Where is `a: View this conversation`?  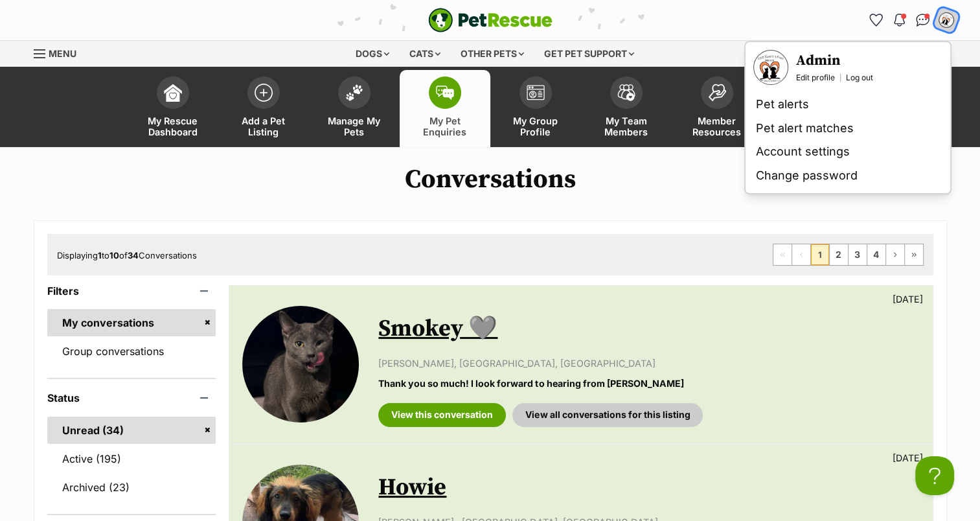
a: View this conversation is located at coordinates (442, 414).